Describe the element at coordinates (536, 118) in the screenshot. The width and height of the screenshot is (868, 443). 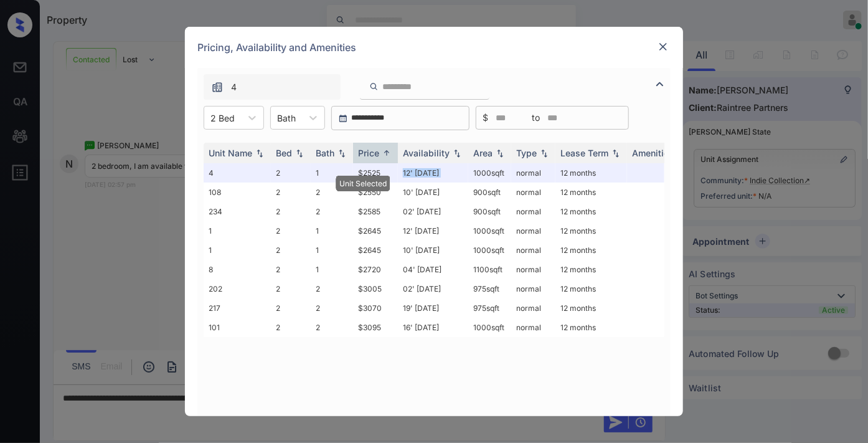
I see `span: to` at that location.